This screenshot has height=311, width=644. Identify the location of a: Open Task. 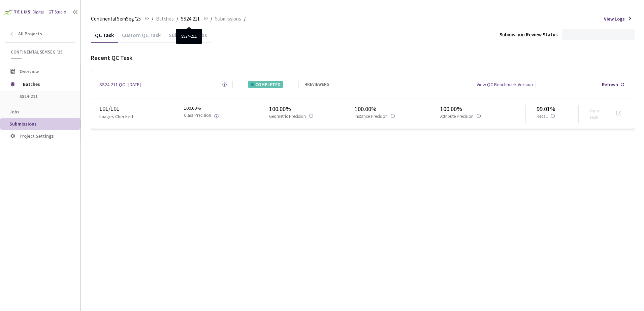
(595, 114).